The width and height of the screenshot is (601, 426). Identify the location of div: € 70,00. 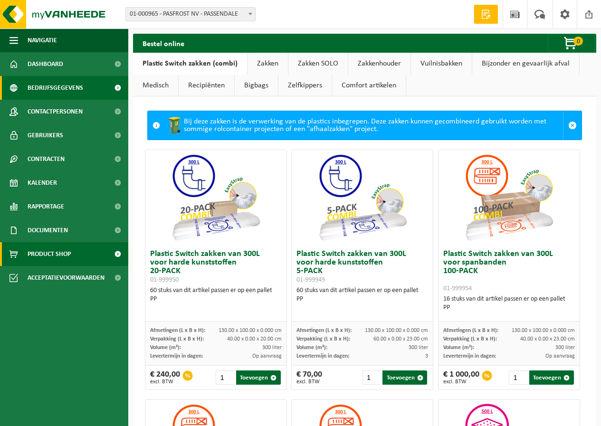
(309, 377).